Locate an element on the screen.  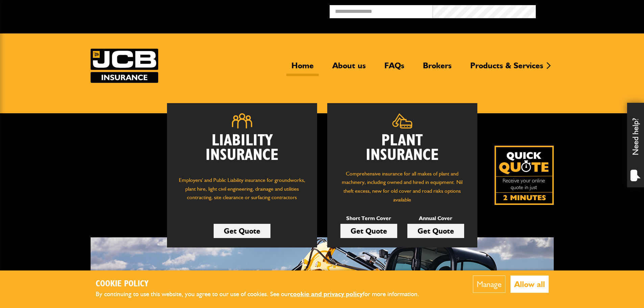
p: Comprehensive insurance for all makes of plant and machinery, including owned and hired in equipm... is located at coordinates (402, 187).